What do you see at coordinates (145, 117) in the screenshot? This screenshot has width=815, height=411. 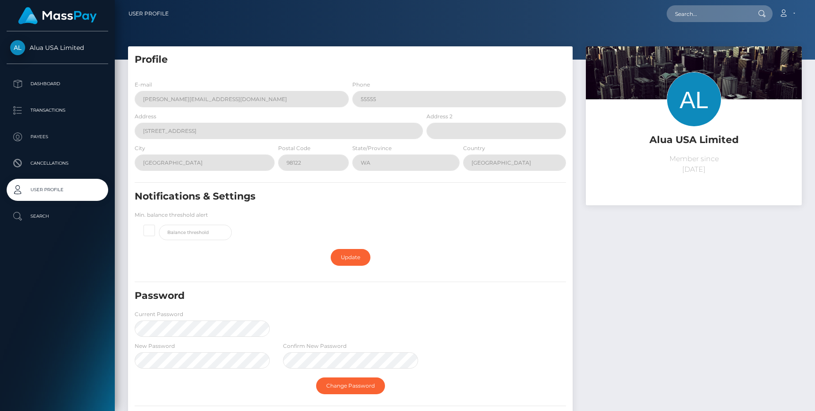 I see `label: Address` at bounding box center [145, 117].